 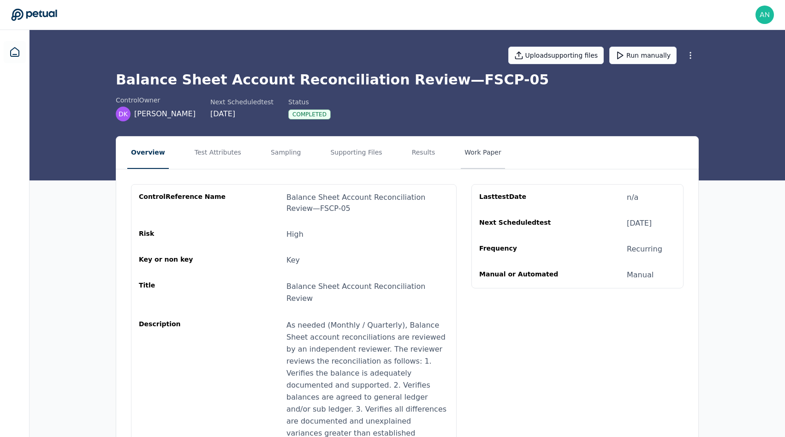 I want to click on button: Uploadsupporting files, so click(x=556, y=55).